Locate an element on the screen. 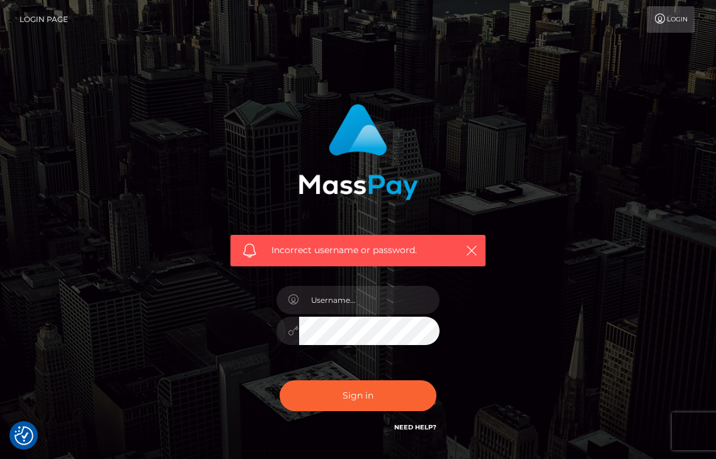  a: Login is located at coordinates (670, 20).